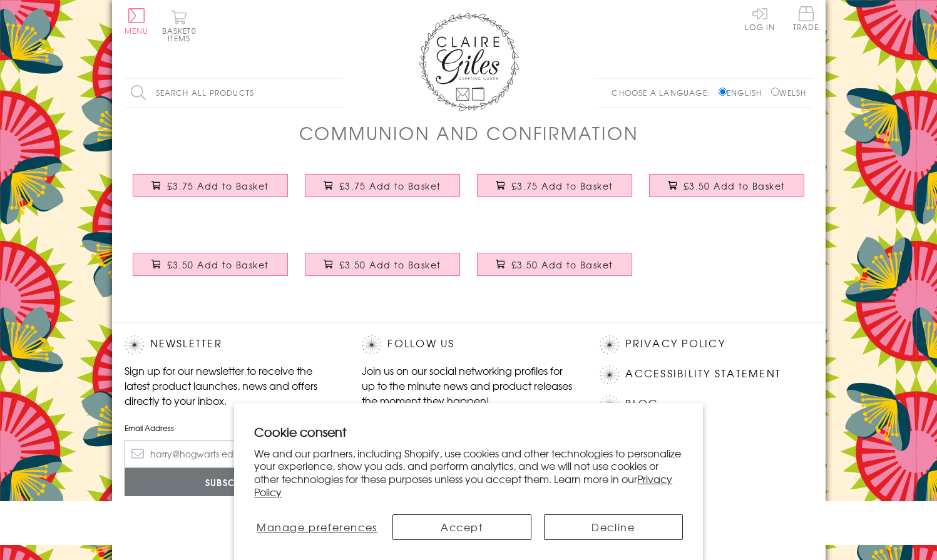 Image resolution: width=937 pixels, height=560 pixels. Describe the element at coordinates (469, 385) in the screenshot. I see `p: Join us on our social networking profiles for up to the minute news and product releases the mome...` at that location.